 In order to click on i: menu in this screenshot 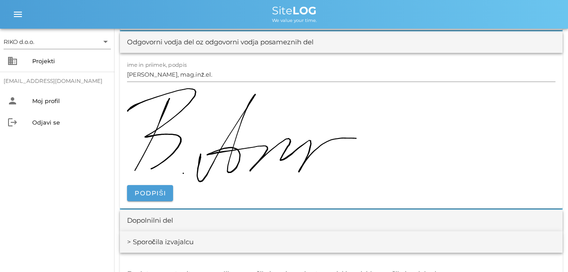, I will do `click(18, 14)`.